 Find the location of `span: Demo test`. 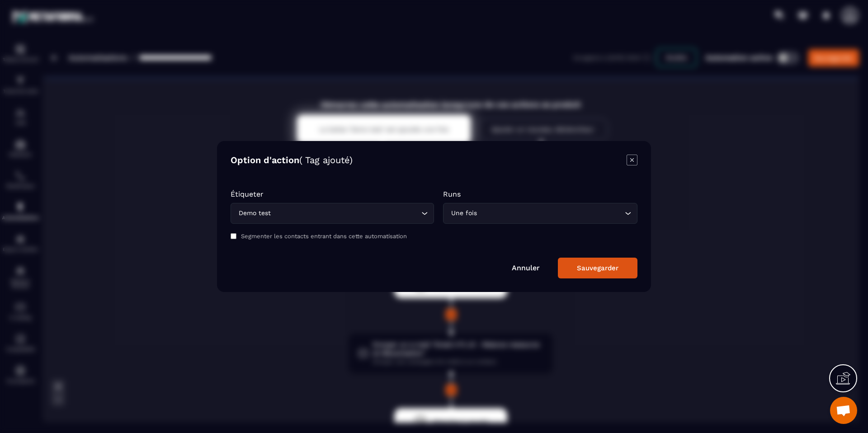

span: Demo test is located at coordinates (255, 213).